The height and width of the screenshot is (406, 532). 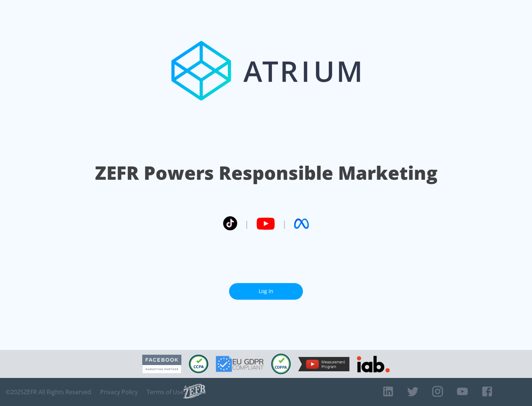 What do you see at coordinates (266, 291) in the screenshot?
I see `a: Log In` at bounding box center [266, 291].